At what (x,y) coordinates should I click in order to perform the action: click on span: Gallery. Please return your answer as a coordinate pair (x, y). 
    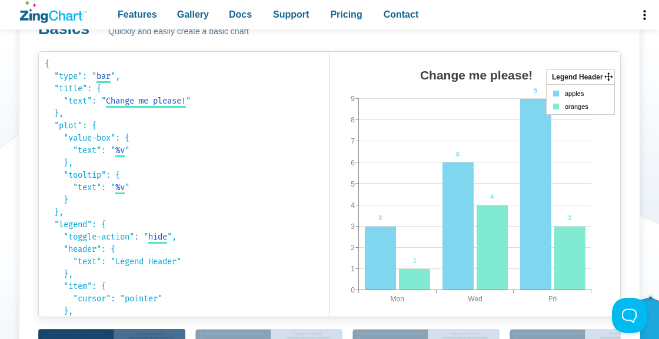
    Looking at the image, I should click on (193, 14).